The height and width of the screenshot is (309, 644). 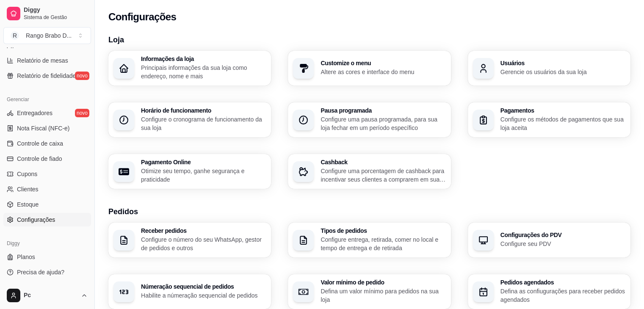 I want to click on span: Sistema de Gestão, so click(x=56, y=17).